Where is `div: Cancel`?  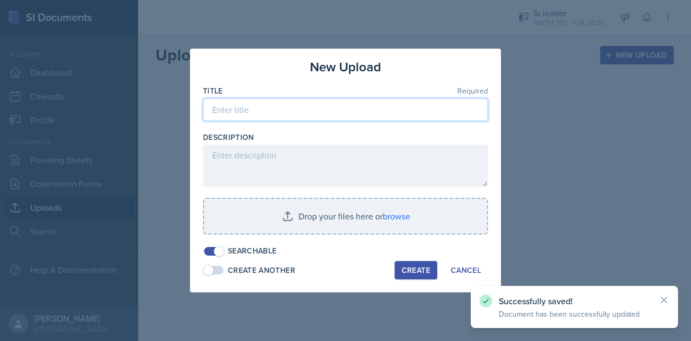
div: Cancel is located at coordinates (466, 270).